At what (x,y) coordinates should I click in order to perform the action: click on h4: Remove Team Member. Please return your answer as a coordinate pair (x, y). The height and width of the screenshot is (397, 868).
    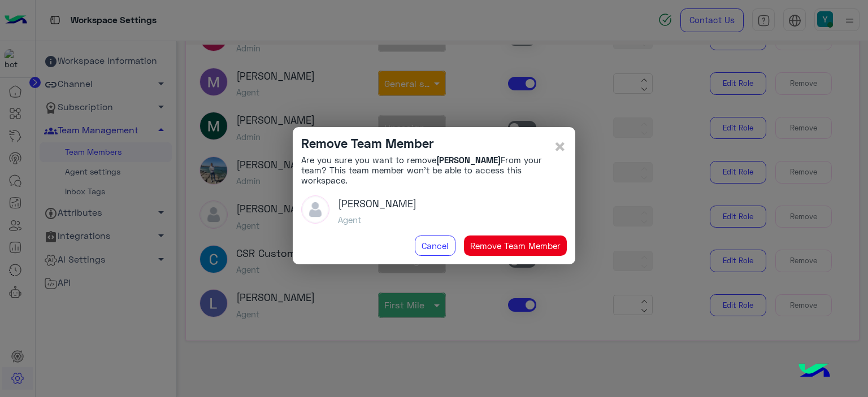
    Looking at the image, I should click on (427, 143).